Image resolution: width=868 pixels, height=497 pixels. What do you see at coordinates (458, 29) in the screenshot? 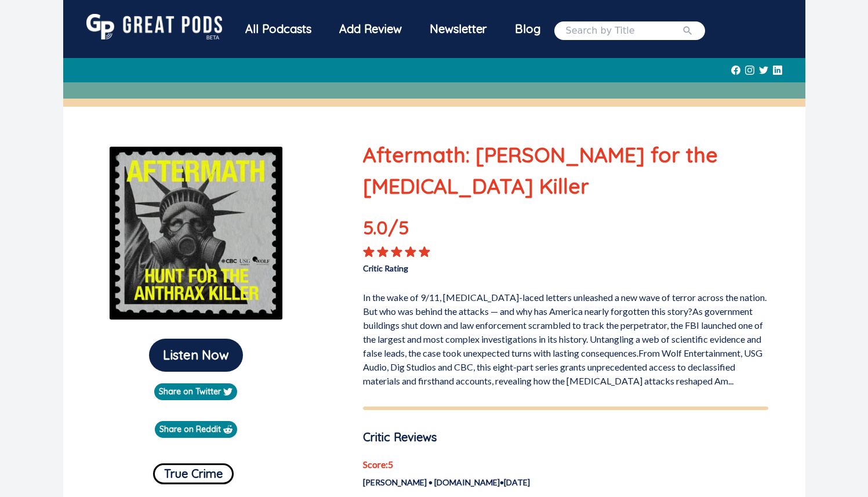
I see `div: Newsletter` at bounding box center [458, 29].